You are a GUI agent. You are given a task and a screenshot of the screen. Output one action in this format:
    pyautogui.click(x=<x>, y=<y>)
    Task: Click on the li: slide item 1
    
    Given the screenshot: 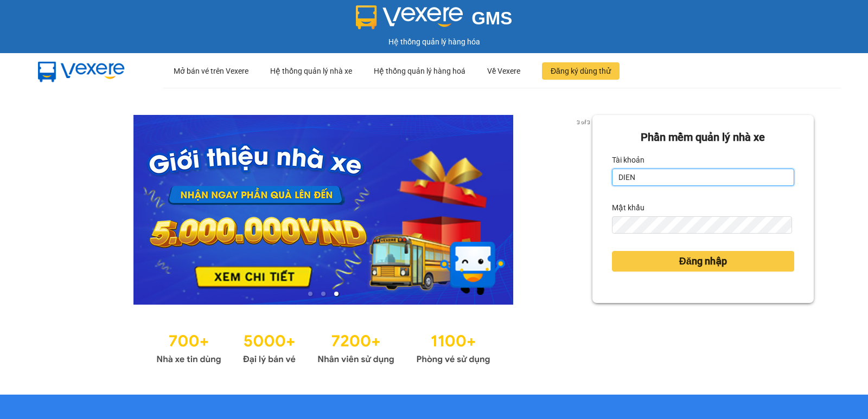 What is the action you would take?
    pyautogui.click(x=310, y=294)
    